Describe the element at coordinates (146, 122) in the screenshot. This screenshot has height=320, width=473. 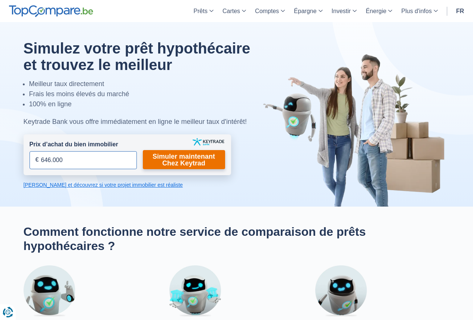
I see `div: Keytrade Bank vous offre immédiatement en ligne le meilleur taux d'intérêt!` at that location.